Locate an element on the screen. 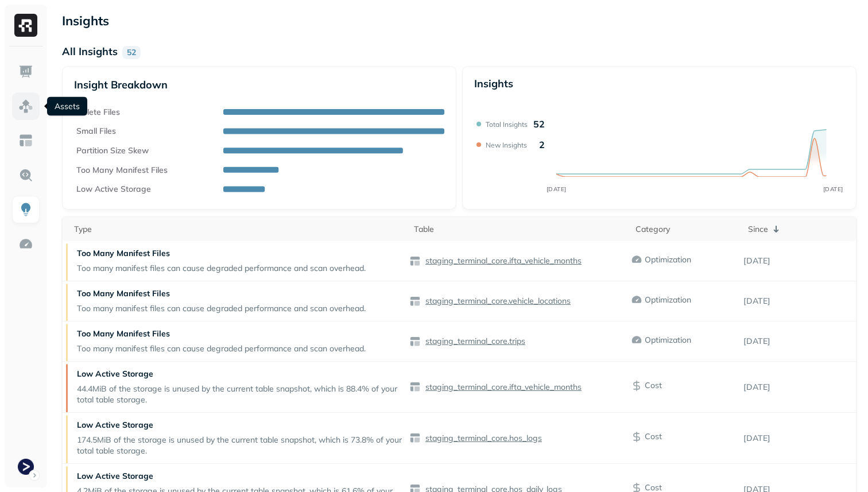 The height and width of the screenshot is (492, 868). p: staging_terminal_core.trips is located at coordinates (474, 341).